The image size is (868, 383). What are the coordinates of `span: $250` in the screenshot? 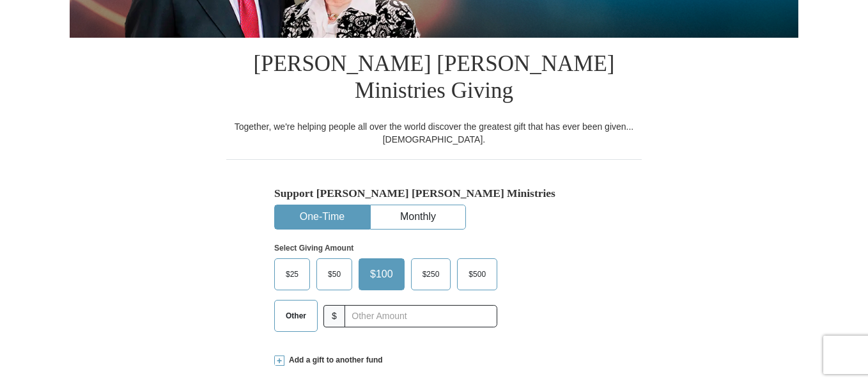 It's located at (430, 274).